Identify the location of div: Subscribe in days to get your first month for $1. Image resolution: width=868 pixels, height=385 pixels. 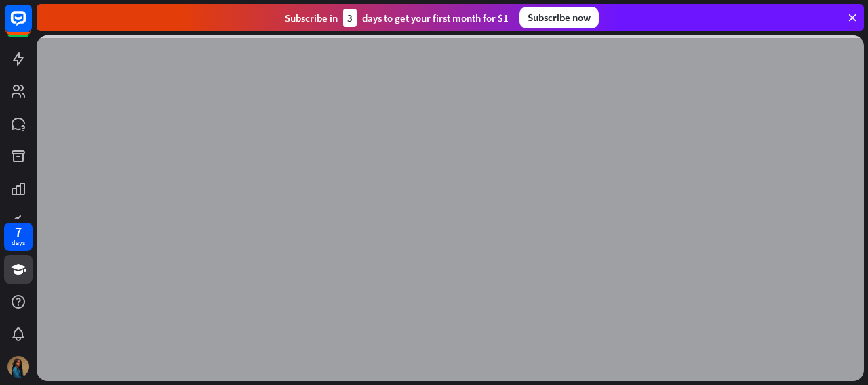
(397, 17).